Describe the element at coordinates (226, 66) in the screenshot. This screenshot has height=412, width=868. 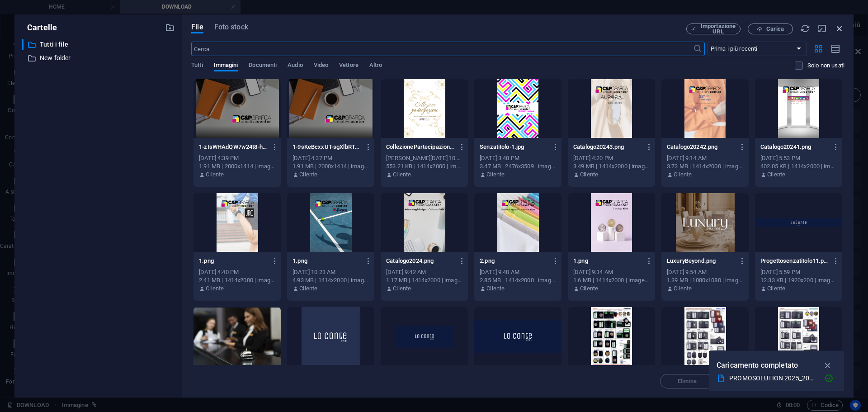
I see `span: Immagini` at that location.